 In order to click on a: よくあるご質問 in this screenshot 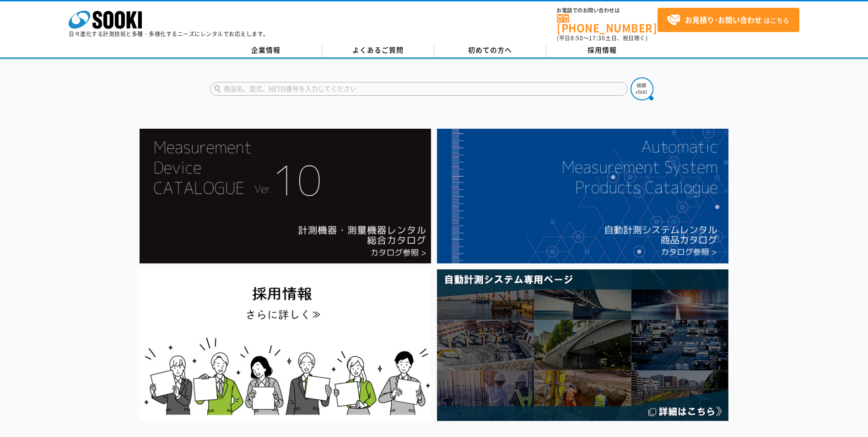, I will do `click(378, 50)`.